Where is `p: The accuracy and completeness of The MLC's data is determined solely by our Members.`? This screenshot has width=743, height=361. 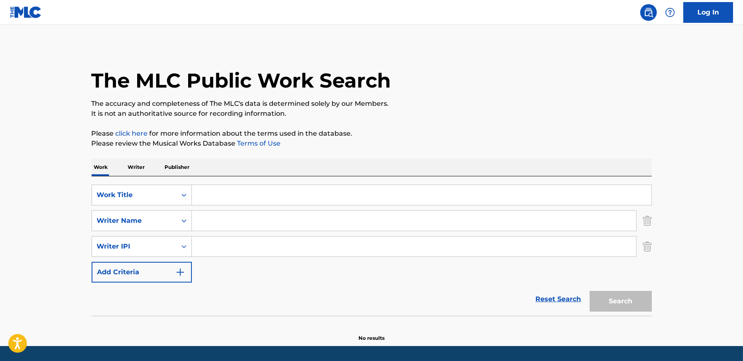 p: The accuracy and completeness of The MLC's data is determined solely by our Members. is located at coordinates (372, 104).